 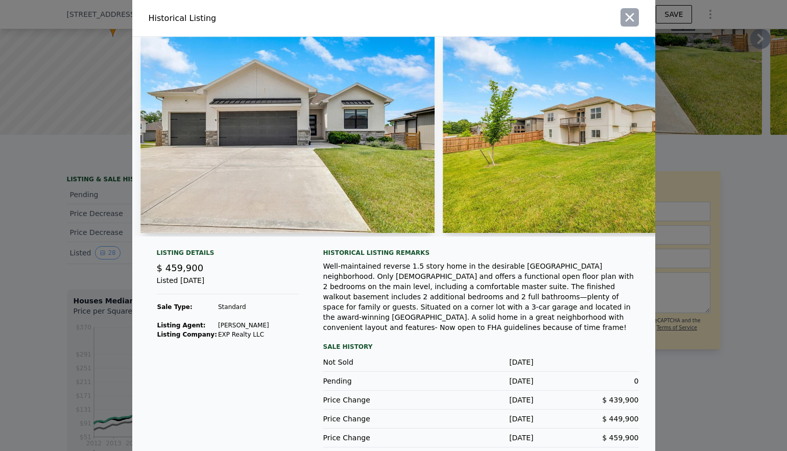 What do you see at coordinates (620, 419) in the screenshot?
I see `span: $ 449,900` at bounding box center [620, 419].